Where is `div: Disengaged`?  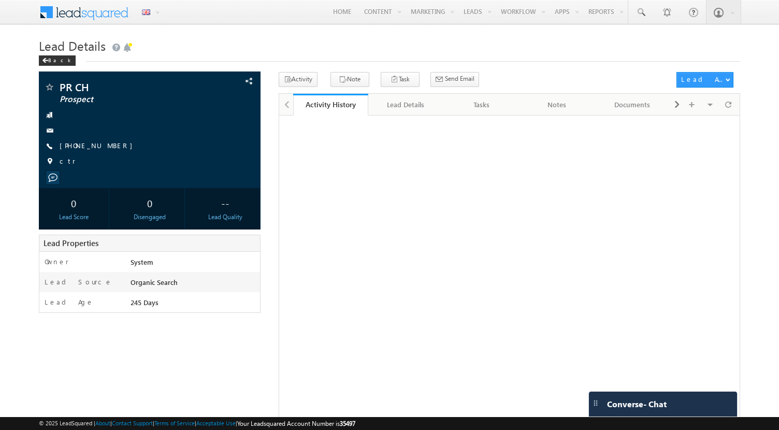
div: Disengaged is located at coordinates (150, 217).